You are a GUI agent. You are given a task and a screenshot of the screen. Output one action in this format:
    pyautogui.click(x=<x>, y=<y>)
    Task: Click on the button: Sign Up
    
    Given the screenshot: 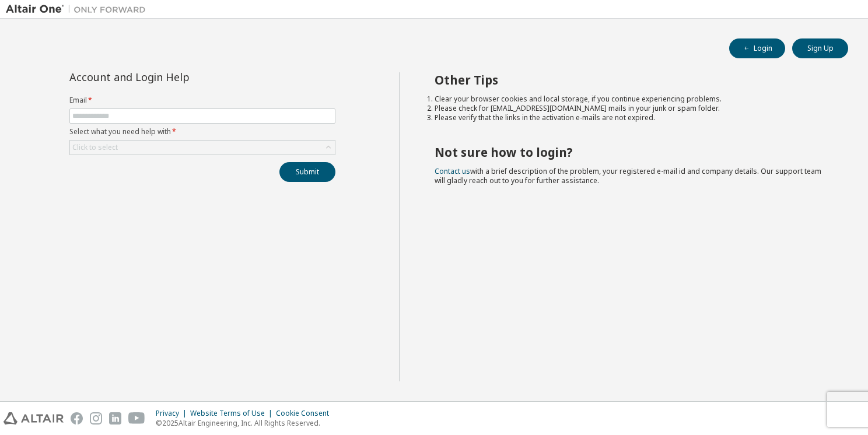 What is the action you would take?
    pyautogui.click(x=820, y=48)
    